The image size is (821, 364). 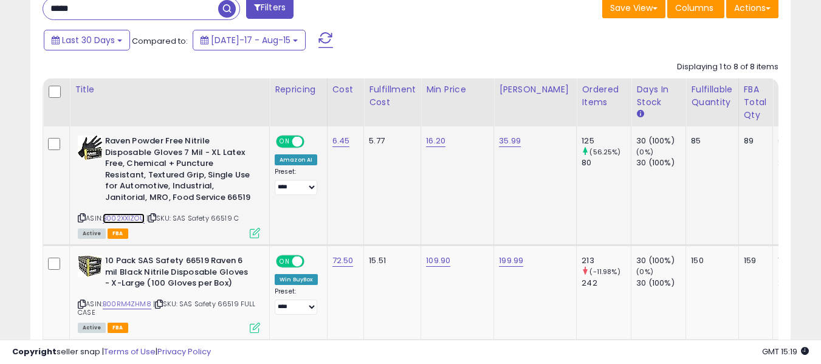 I want to click on div: 125, so click(x=606, y=141).